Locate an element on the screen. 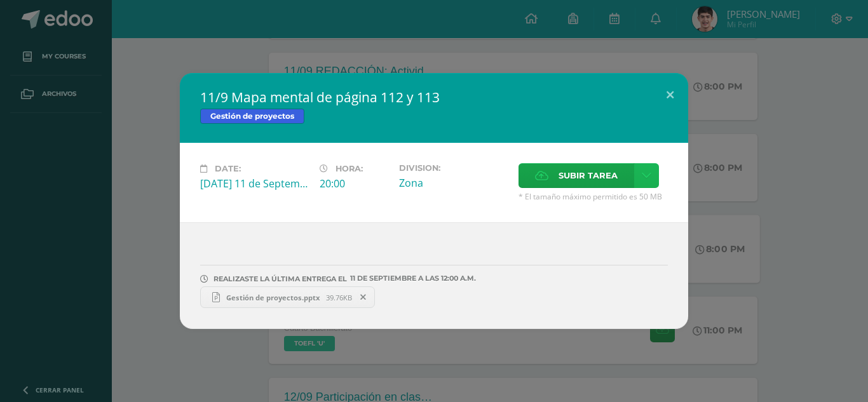  span: Gestión de proyectos.pptx is located at coordinates (273, 297).